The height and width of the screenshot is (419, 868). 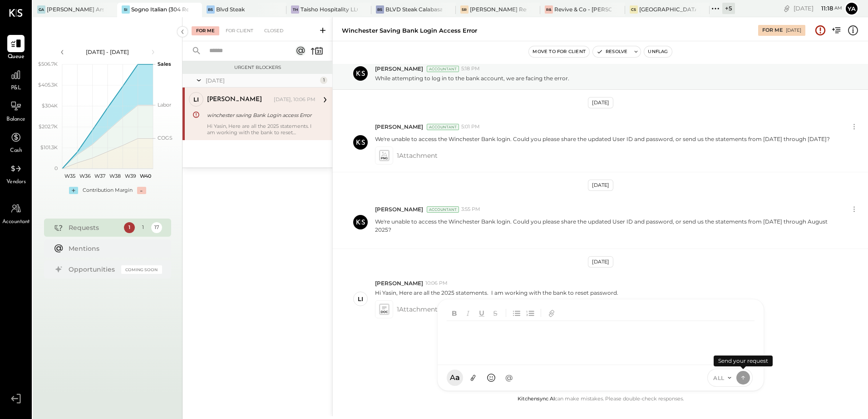 What do you see at coordinates (107, 191) in the screenshot?
I see `div: Contribution Margin` at bounding box center [107, 191].